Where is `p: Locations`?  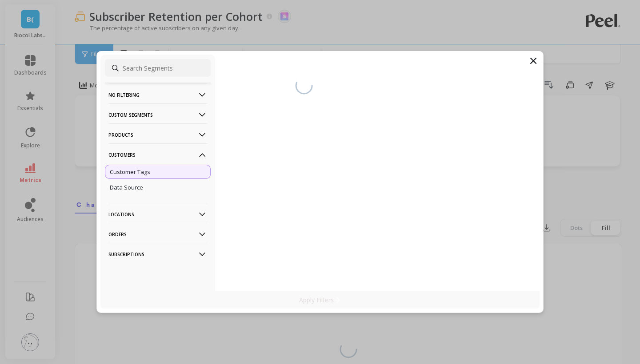
p: Locations is located at coordinates (158, 214).